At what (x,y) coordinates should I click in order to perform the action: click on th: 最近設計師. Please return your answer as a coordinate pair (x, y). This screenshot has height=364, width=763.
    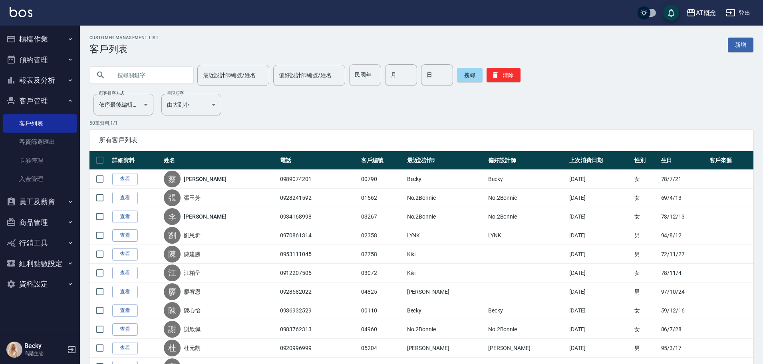
    Looking at the image, I should click on (446, 160).